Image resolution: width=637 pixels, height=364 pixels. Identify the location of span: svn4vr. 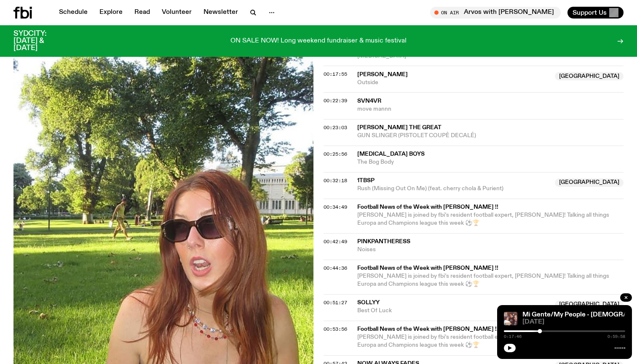
(369, 101).